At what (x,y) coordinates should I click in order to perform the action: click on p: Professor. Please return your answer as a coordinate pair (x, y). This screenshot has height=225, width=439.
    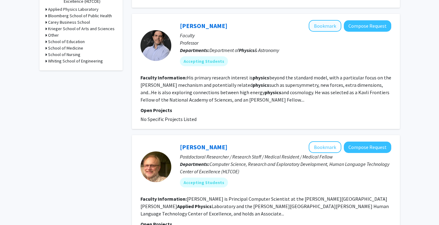
    Looking at the image, I should click on (286, 43).